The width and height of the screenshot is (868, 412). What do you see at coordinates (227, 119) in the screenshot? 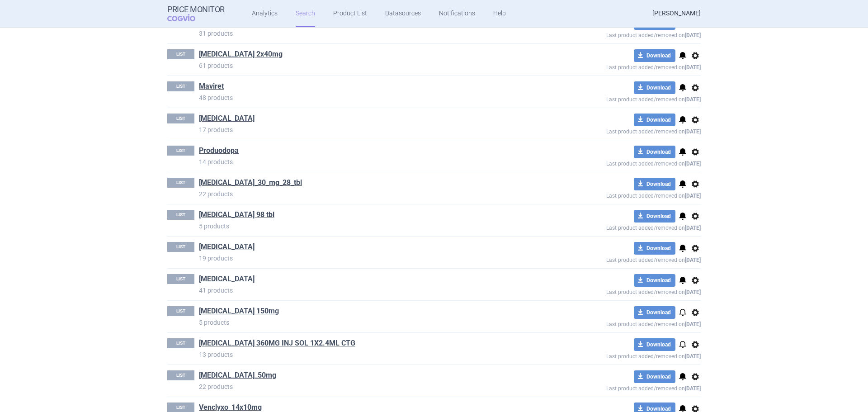
I see `h1: Ozurdex` at bounding box center [227, 119].